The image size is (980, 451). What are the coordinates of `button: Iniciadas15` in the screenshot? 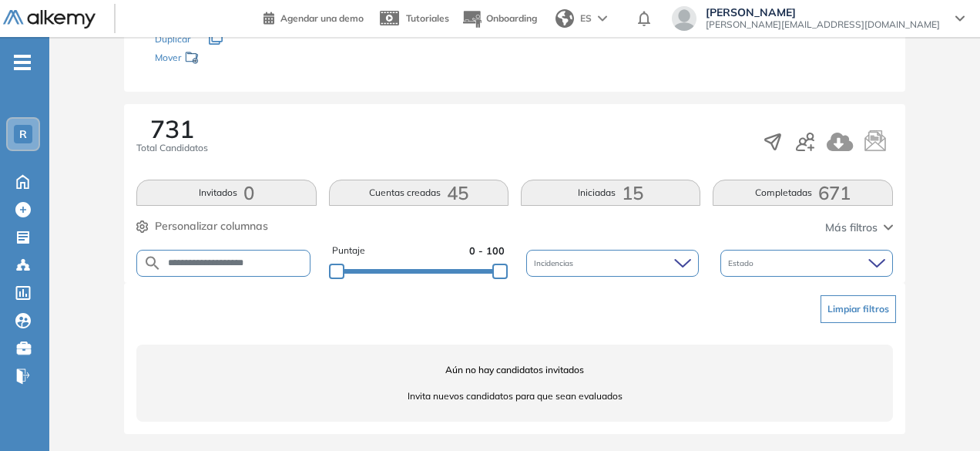 It's located at (610, 193).